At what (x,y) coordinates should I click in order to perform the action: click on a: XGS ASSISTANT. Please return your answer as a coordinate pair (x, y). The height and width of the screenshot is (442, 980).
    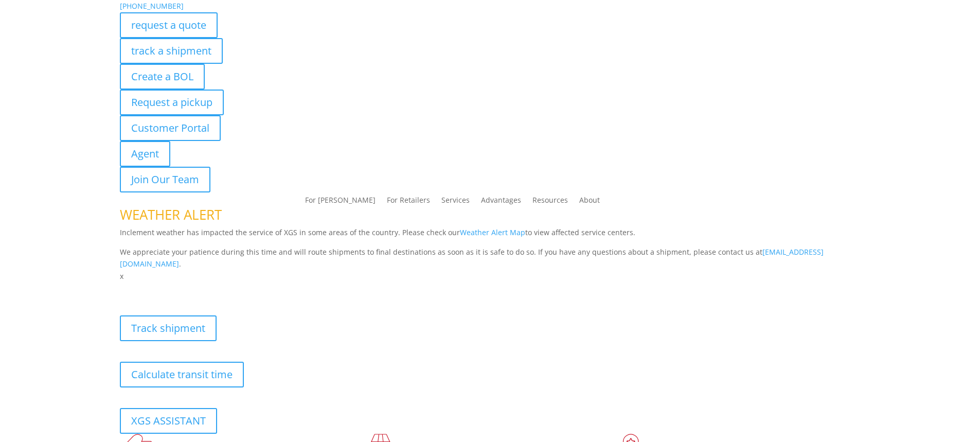
    Looking at the image, I should click on (168, 421).